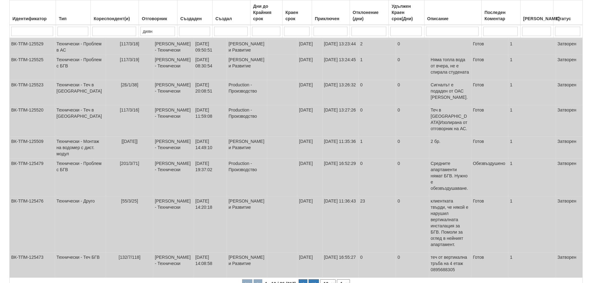 The height and width of the screenshot is (283, 592). What do you see at coordinates (195, 19) in the screenshot?
I see `div: Създаден` at bounding box center [195, 19].